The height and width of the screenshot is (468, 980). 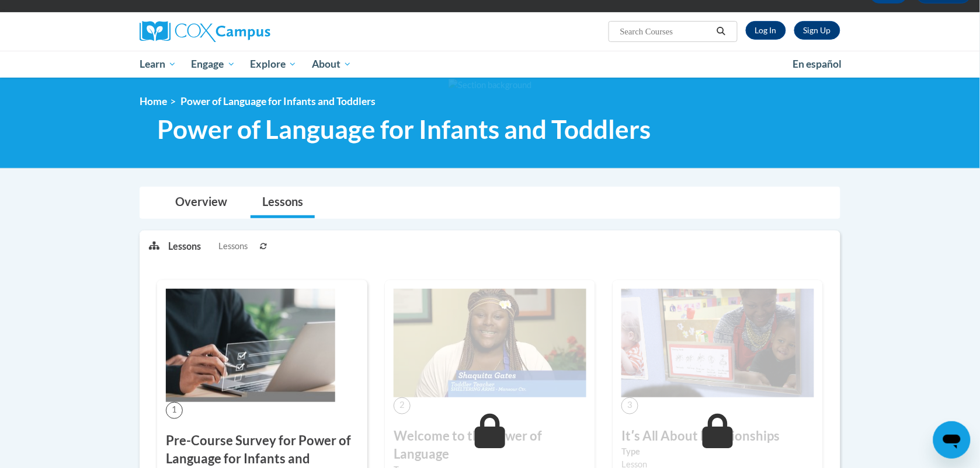 I want to click on a: En español, so click(x=817, y=64).